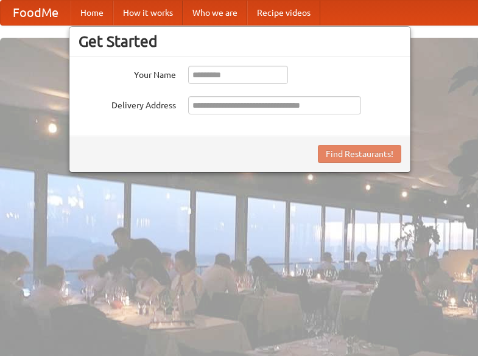  What do you see at coordinates (215, 13) in the screenshot?
I see `a: Who we are` at bounding box center [215, 13].